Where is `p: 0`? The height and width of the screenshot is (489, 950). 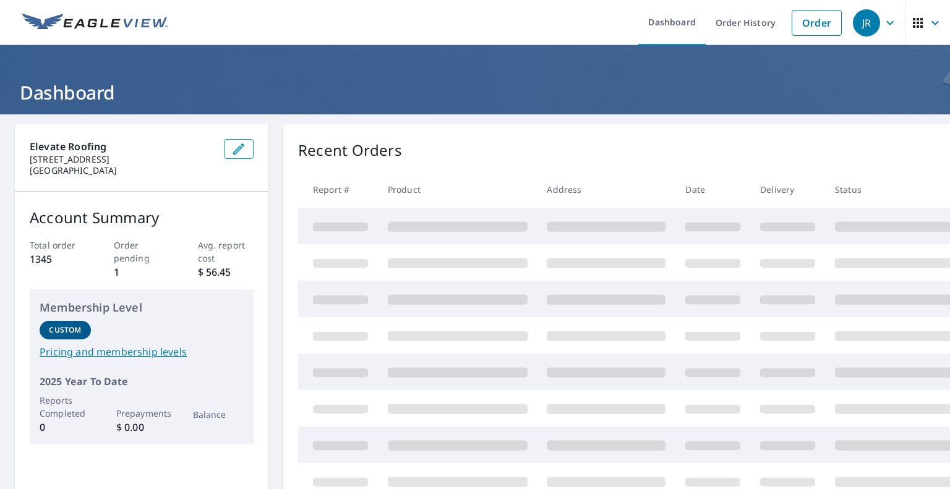
p: 0 is located at coordinates (65, 427).